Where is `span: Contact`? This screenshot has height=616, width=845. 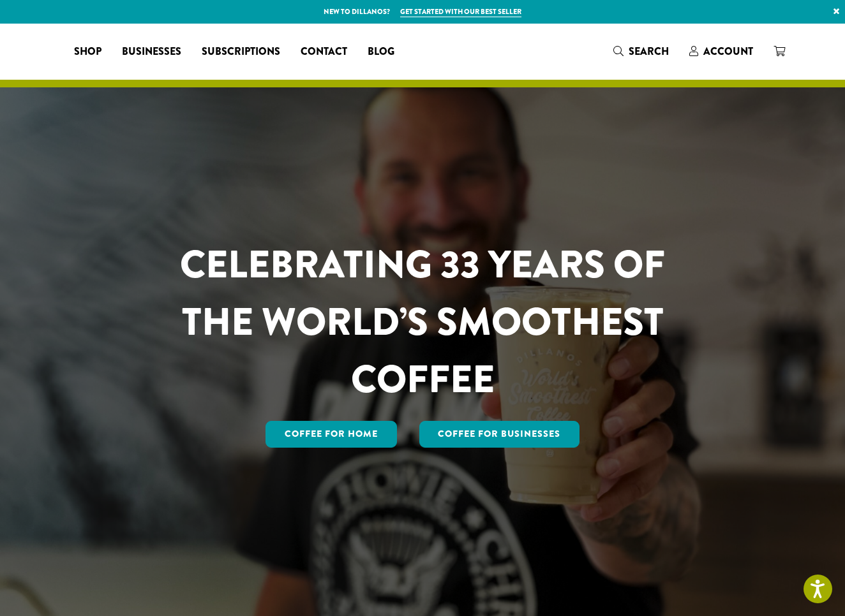
span: Contact is located at coordinates (323, 52).